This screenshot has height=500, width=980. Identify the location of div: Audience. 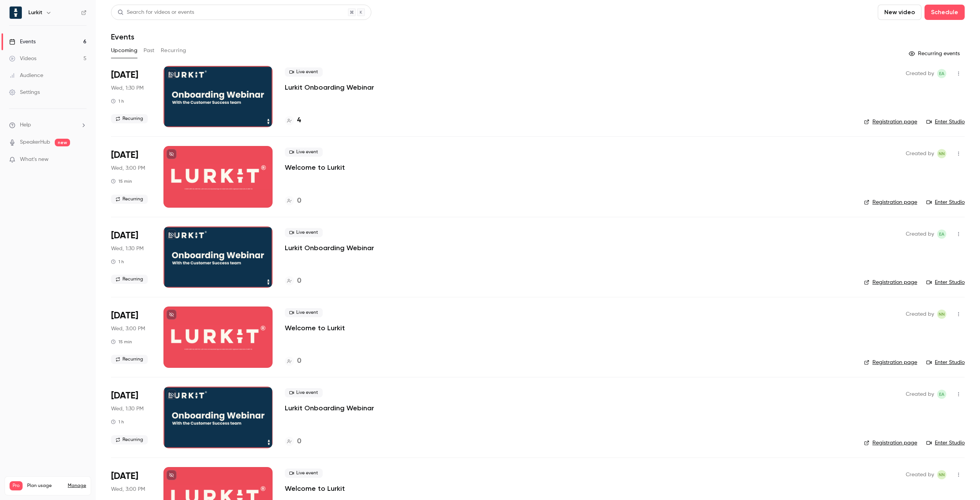
(26, 75).